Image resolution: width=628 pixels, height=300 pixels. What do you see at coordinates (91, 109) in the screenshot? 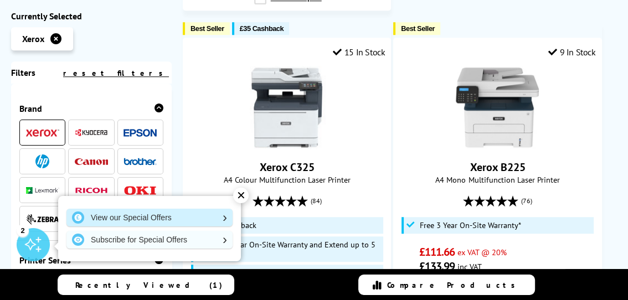
I see `span: Brand` at bounding box center [91, 109].